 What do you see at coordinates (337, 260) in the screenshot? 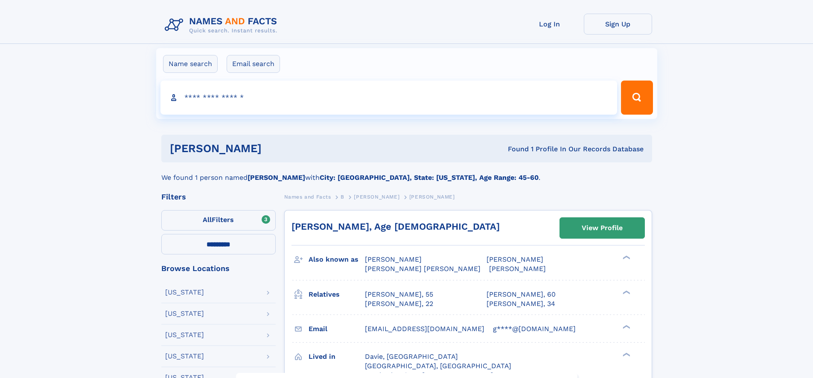
I see `h3: Also known as` at bounding box center [337, 260].